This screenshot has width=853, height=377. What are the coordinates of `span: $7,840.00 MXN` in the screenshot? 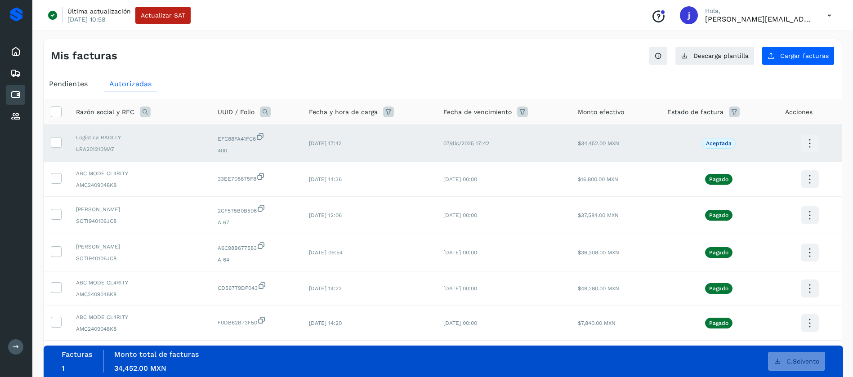 It's located at (597, 323).